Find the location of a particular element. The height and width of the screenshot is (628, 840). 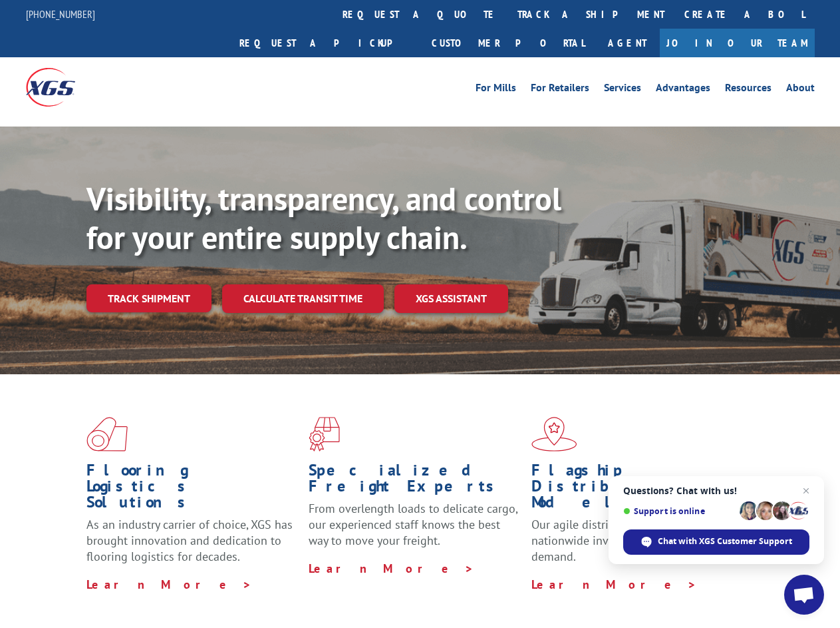

a: For Mills is located at coordinates (495, 90).